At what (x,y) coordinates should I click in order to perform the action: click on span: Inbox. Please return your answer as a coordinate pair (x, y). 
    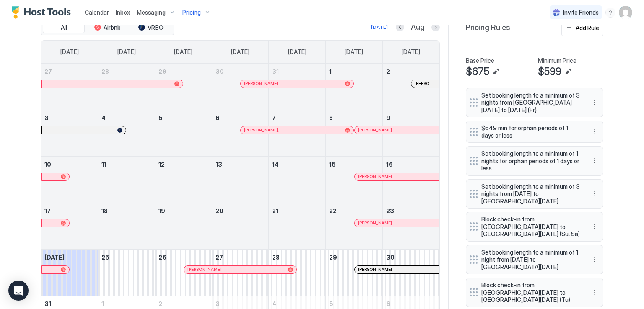
    Looking at the image, I should click on (122, 12).